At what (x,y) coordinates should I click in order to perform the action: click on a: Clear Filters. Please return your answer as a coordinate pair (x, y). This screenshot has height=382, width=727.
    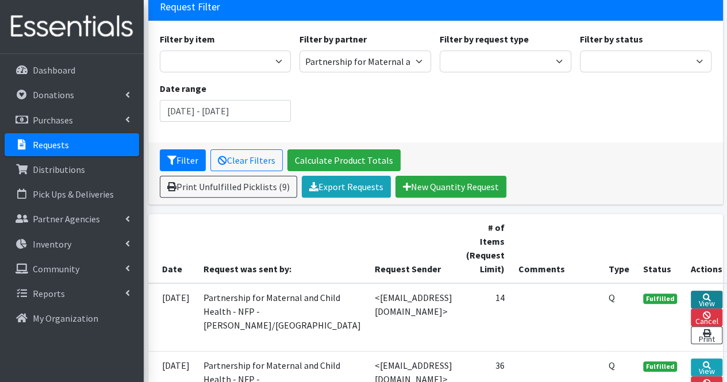
    Looking at the image, I should click on (247, 160).